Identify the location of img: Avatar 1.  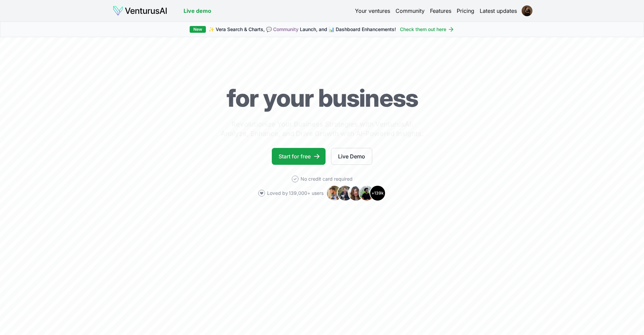
(334, 193).